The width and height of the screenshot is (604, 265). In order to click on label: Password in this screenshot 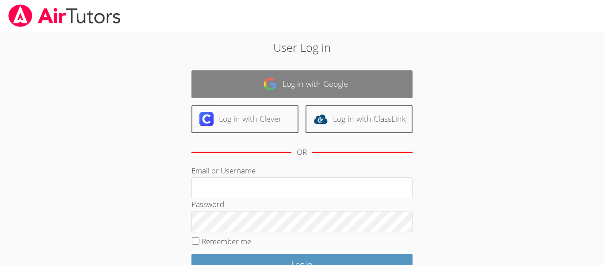, I will do `click(208, 204)`.